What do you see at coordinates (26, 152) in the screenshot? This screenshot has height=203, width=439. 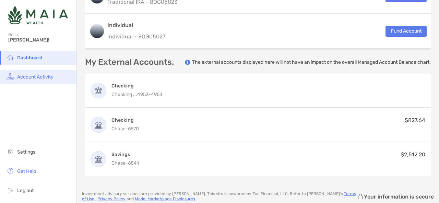 I see `span: Settings` at bounding box center [26, 152].